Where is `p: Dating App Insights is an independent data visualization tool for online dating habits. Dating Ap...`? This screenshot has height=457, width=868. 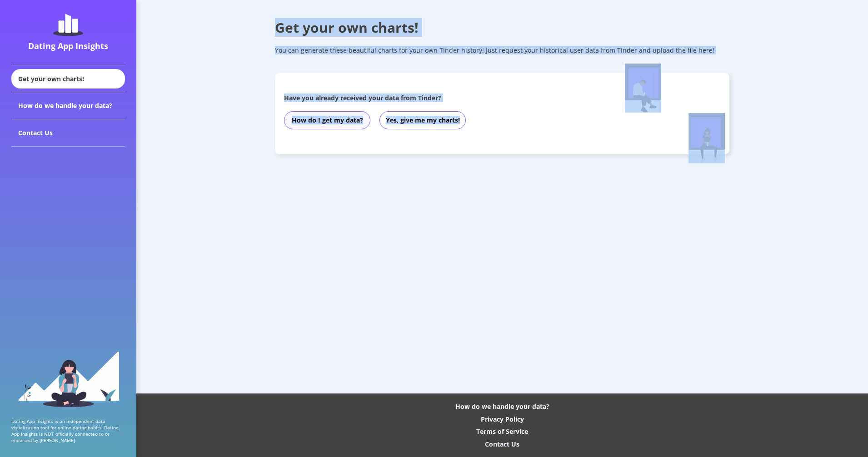
p: Dating App Insights is an independent data visualization tool for online dating habits. Dating Ap... is located at coordinates (69, 431).